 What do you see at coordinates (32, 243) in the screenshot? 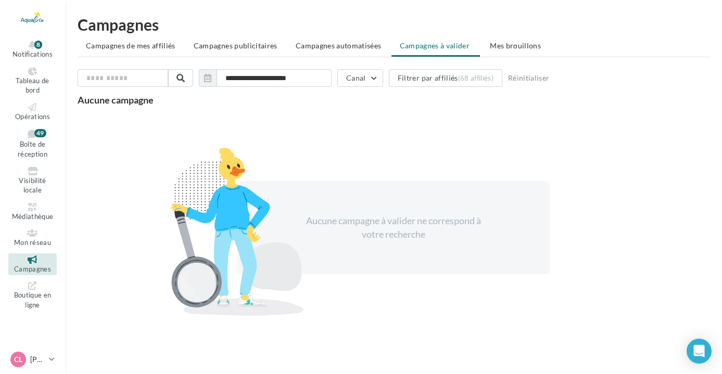
I see `span: Mon réseau` at bounding box center [32, 243].